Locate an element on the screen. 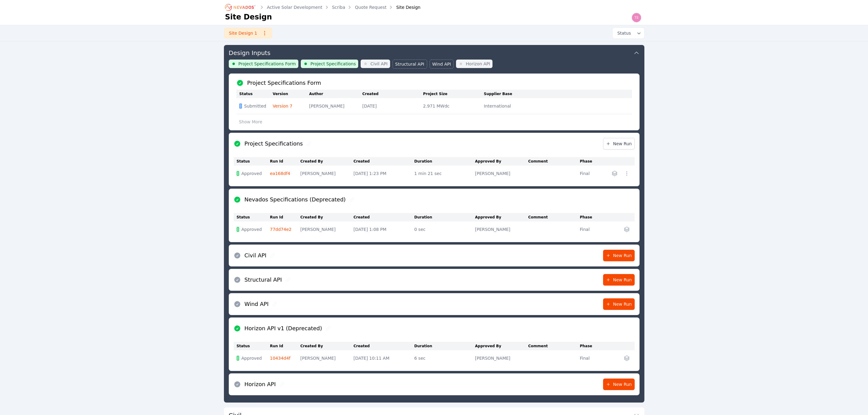  span: Status is located at coordinates (623, 33).